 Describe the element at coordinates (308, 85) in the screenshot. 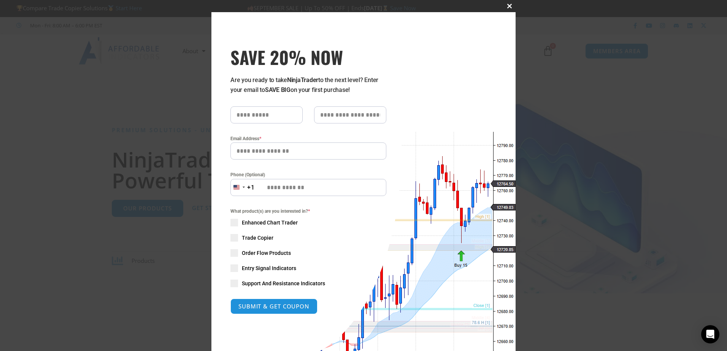

I see `p: Are you ready to take to the next level? Enter your email to on your first purchase!` at that location.